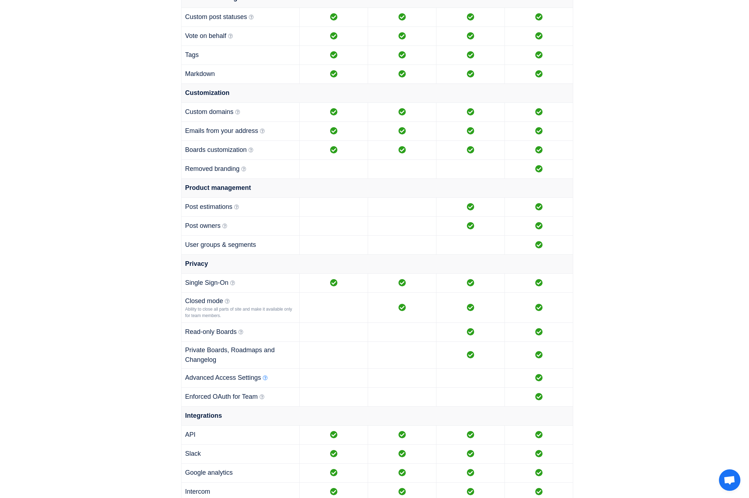  Describe the element at coordinates (377, 415) in the screenshot. I see `td: Integrations` at that location.